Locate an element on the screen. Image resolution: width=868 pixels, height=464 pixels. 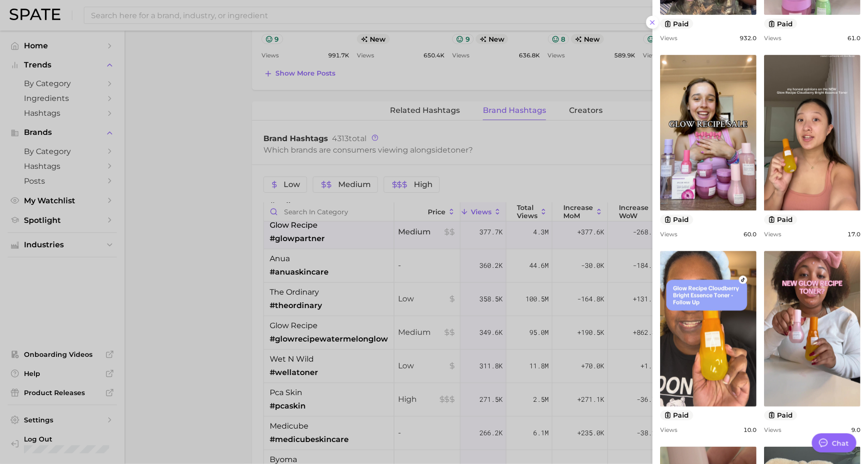
span: 9.0 is located at coordinates (856, 430).